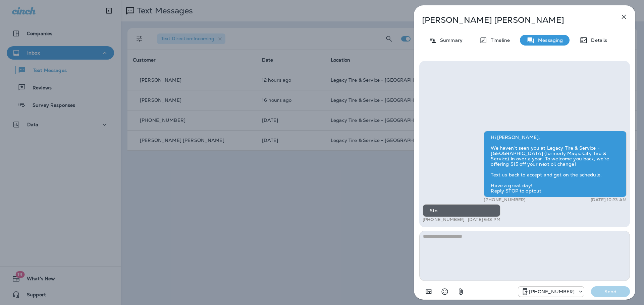  I want to click on p: Timeline, so click(499, 40).